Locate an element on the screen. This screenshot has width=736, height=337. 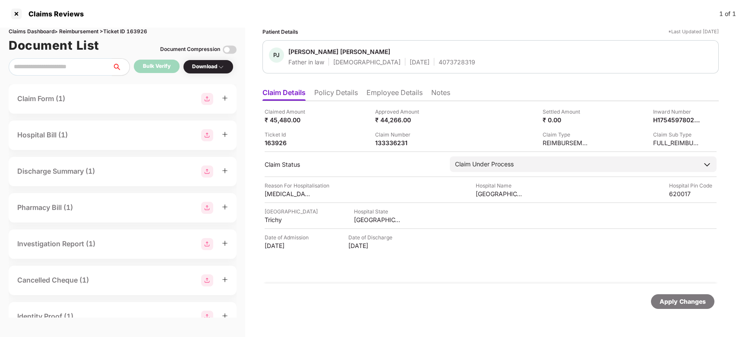
div: Investigation Report (1) is located at coordinates (56, 243).